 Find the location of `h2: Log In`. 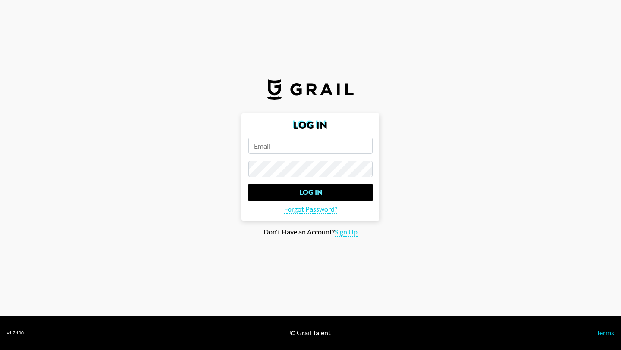

h2: Log In is located at coordinates (311, 126).